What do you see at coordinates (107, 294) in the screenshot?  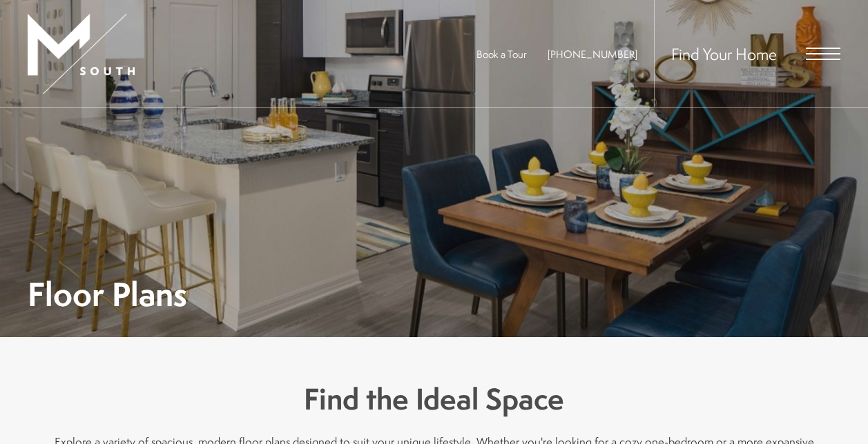 I see `h1: Floor Plans` at bounding box center [107, 294].